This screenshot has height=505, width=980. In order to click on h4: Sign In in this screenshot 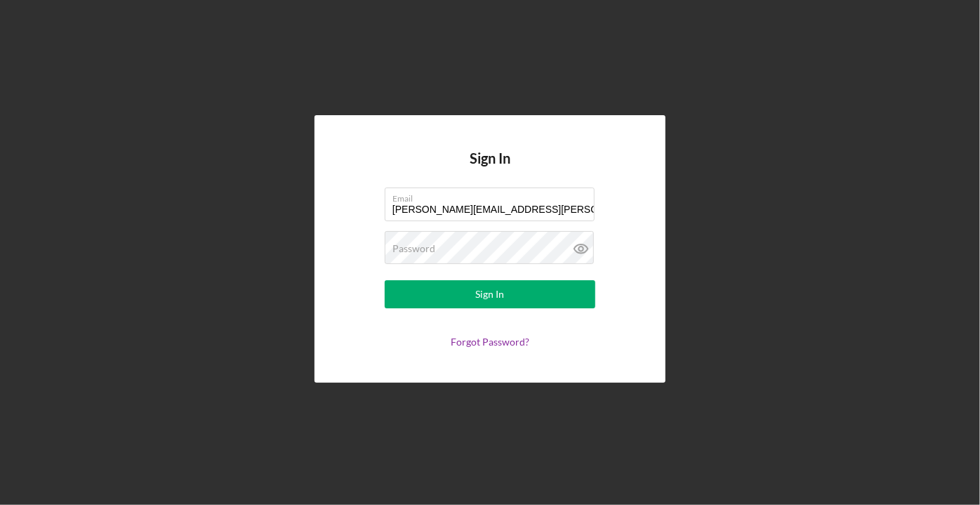, I will do `click(490, 168)`.